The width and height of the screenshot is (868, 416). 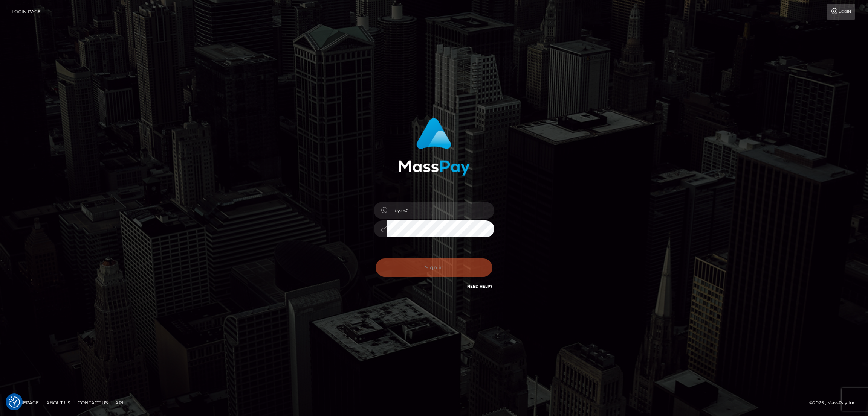 I want to click on img: Revisit consent button, so click(x=15, y=402).